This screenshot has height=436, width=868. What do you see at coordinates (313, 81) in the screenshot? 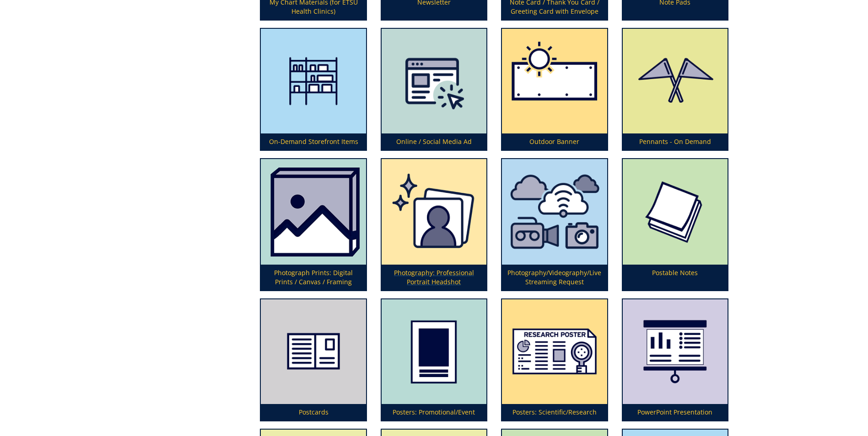
I see `img: storefront-59492794b37212.27878942.png` at bounding box center [313, 81].